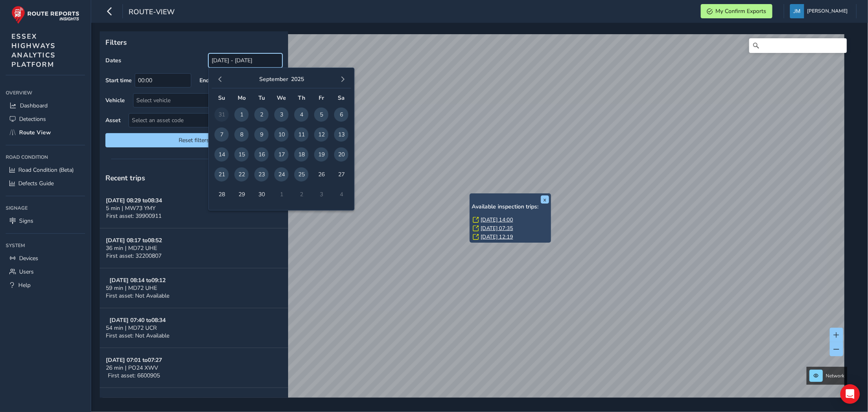 This screenshot has height=412, width=868. I want to click on span: Dashboard, so click(33, 105).